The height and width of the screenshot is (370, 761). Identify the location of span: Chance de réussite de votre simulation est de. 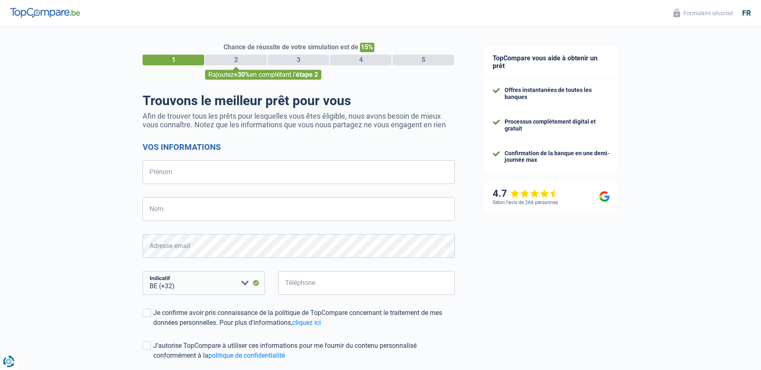
(291, 47).